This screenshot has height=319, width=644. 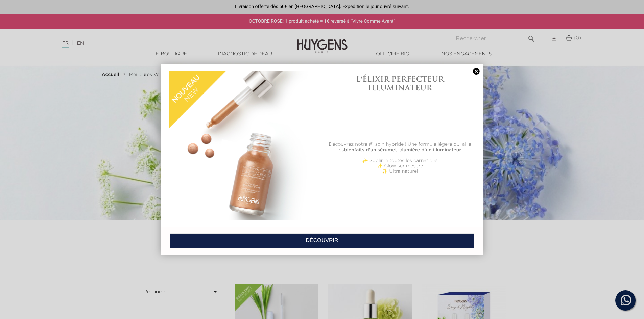 I want to click on a: DÉCOUVRIR, so click(x=322, y=241).